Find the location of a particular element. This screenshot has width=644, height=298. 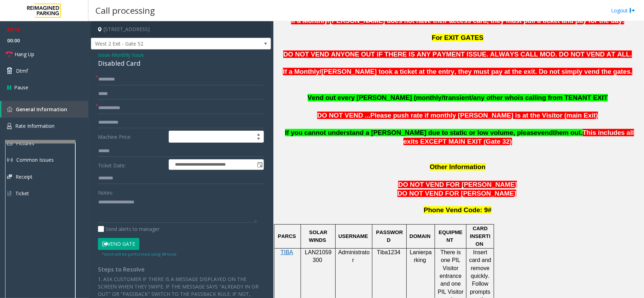

span: main Exit) is located at coordinates (582, 115).